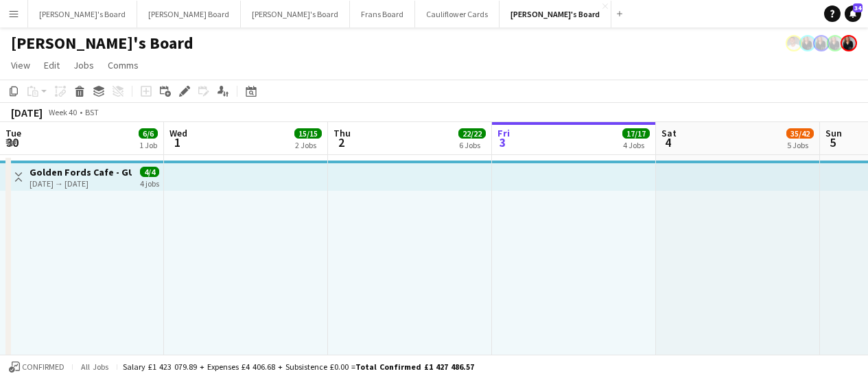 This screenshot has width=868, height=378. I want to click on span: Fri, so click(503, 133).